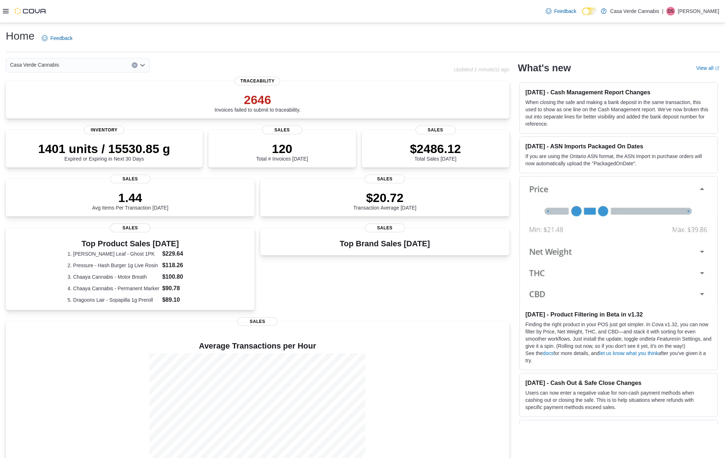 This screenshot has height=458, width=725. I want to click on p: $20.72, so click(385, 198).